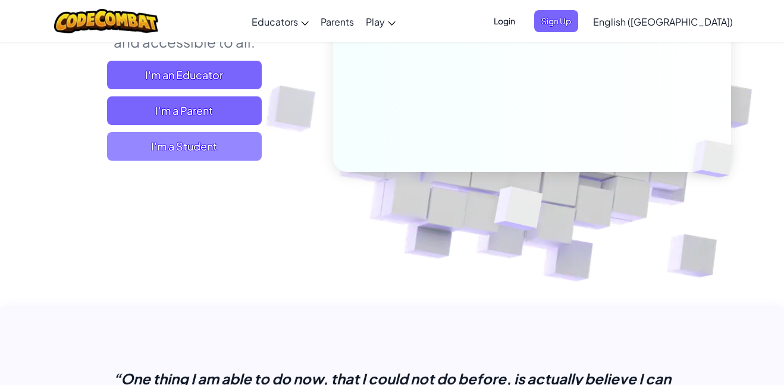  What do you see at coordinates (504, 21) in the screenshot?
I see `span: Login` at bounding box center [504, 21].